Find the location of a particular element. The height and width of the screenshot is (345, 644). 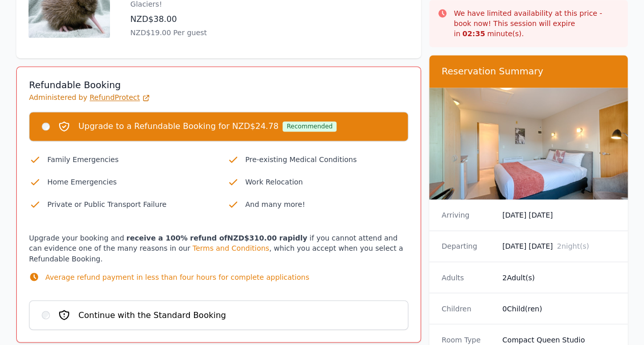

p: Home Emergencies is located at coordinates (129, 182).